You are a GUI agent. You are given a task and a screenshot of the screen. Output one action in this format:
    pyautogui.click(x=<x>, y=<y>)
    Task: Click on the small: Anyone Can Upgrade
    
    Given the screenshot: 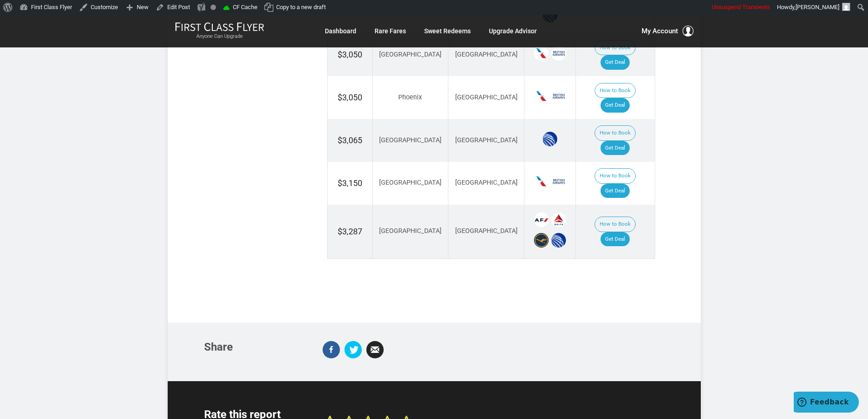 What is the action you would take?
    pyautogui.click(x=220, y=36)
    